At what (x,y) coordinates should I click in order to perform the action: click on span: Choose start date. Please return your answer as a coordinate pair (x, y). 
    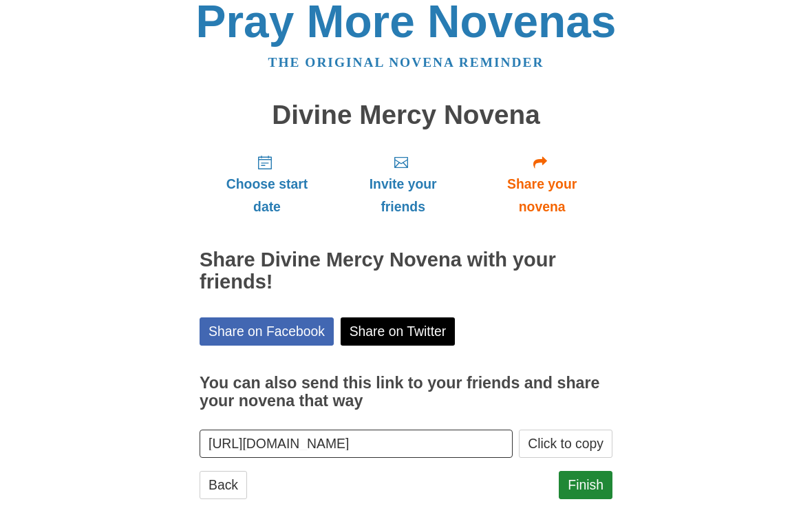
    Looking at the image, I should click on (267, 196).